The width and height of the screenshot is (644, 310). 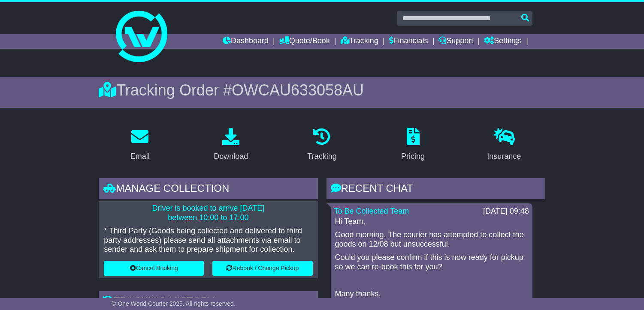 I want to click on div: Email, so click(x=140, y=157).